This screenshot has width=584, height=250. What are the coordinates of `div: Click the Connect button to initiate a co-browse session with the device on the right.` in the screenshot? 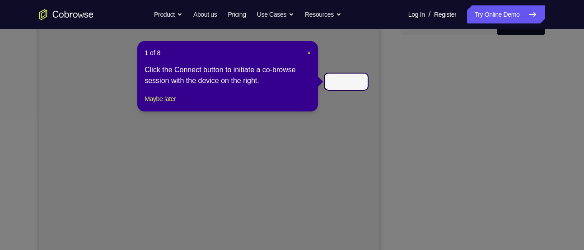 It's located at (227, 75).